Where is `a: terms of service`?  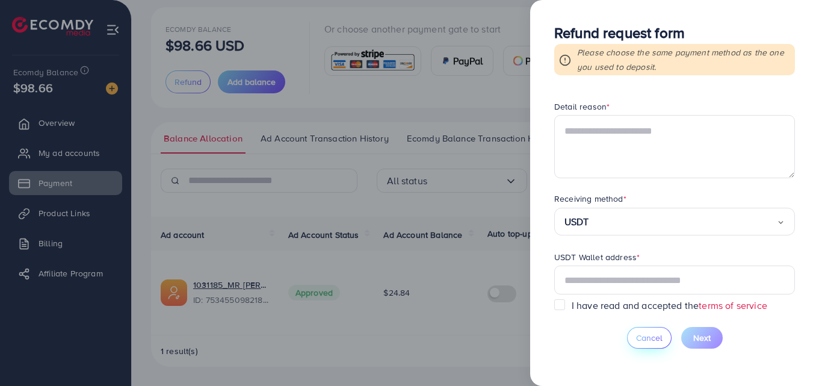 a: terms of service is located at coordinates (733, 305).